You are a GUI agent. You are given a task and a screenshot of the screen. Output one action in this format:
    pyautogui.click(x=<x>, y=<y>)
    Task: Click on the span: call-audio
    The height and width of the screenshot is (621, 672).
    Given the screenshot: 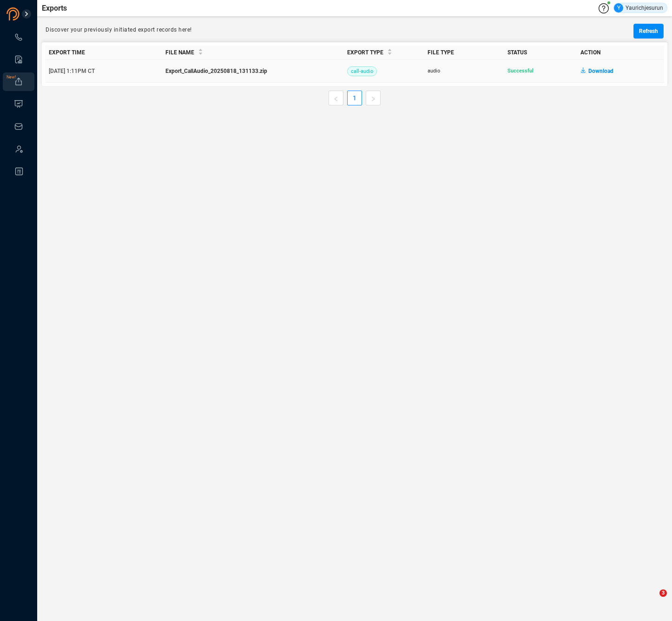 What is the action you would take?
    pyautogui.click(x=362, y=71)
    